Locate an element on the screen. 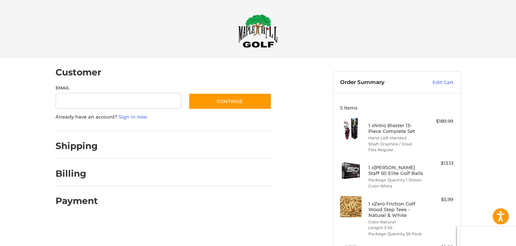 The height and width of the screenshot is (246, 516). h3: 5 Items is located at coordinates (397, 108).